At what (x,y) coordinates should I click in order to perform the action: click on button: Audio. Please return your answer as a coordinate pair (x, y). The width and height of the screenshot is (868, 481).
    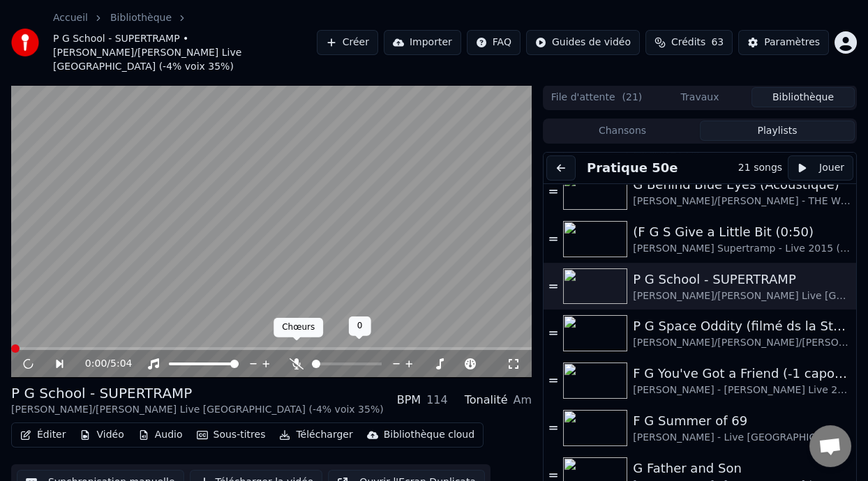
    Looking at the image, I should click on (161, 436).